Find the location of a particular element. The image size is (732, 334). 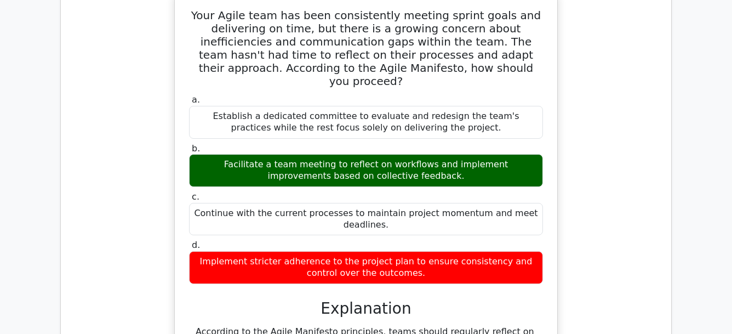

div: Continue with the current processes to maintain project momentum and meet deadlines. is located at coordinates (366, 219).